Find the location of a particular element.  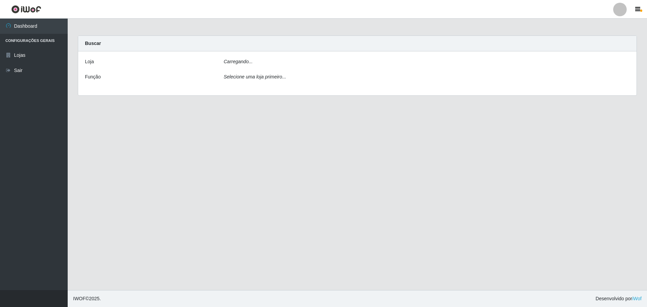

i: Carregando... is located at coordinates (238, 62).